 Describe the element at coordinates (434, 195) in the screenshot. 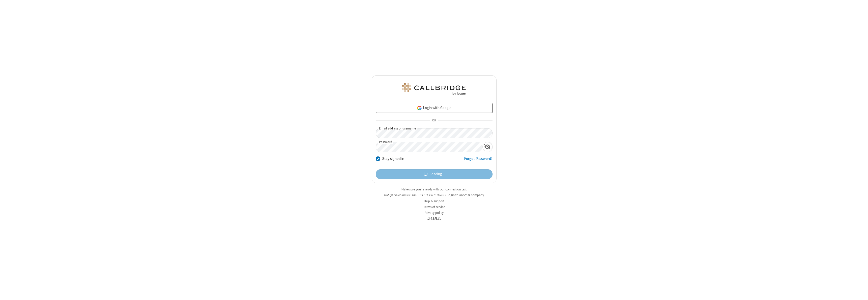

I see `li: Not QA Selenium DO NOT DELETE OR CHANGE?` at that location.